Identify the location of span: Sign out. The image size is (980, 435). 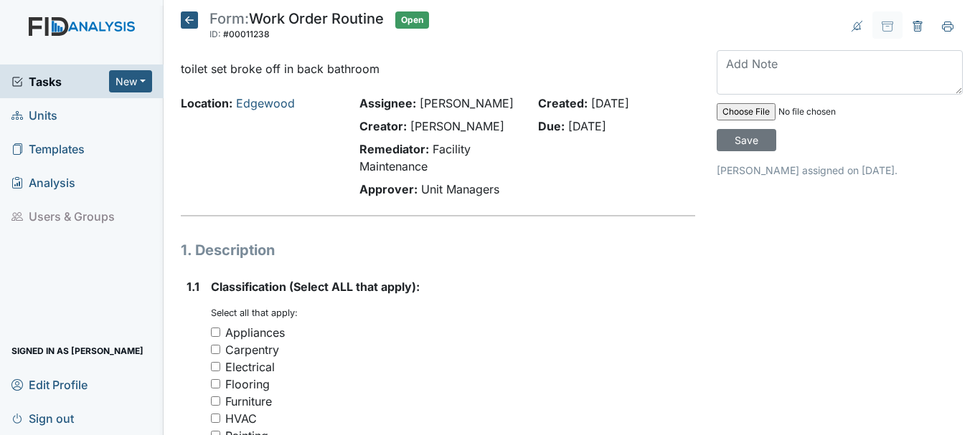
(42, 418).